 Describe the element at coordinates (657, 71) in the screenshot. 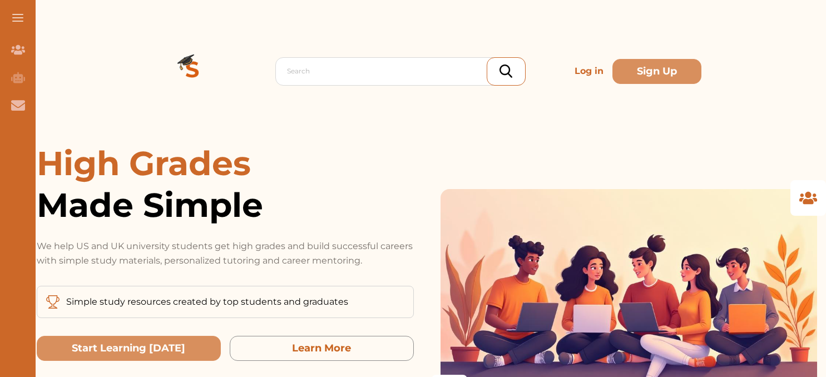

I see `button: Sign Up` at that location.